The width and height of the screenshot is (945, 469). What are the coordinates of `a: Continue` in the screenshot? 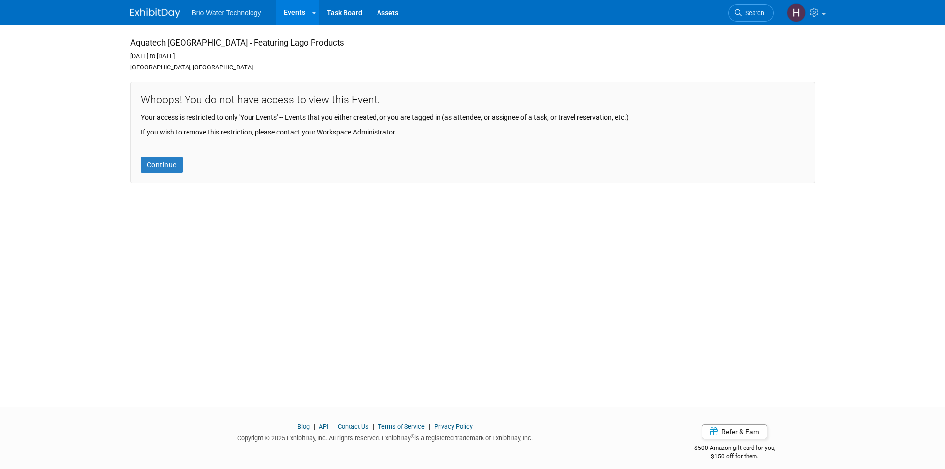 It's located at (162, 165).